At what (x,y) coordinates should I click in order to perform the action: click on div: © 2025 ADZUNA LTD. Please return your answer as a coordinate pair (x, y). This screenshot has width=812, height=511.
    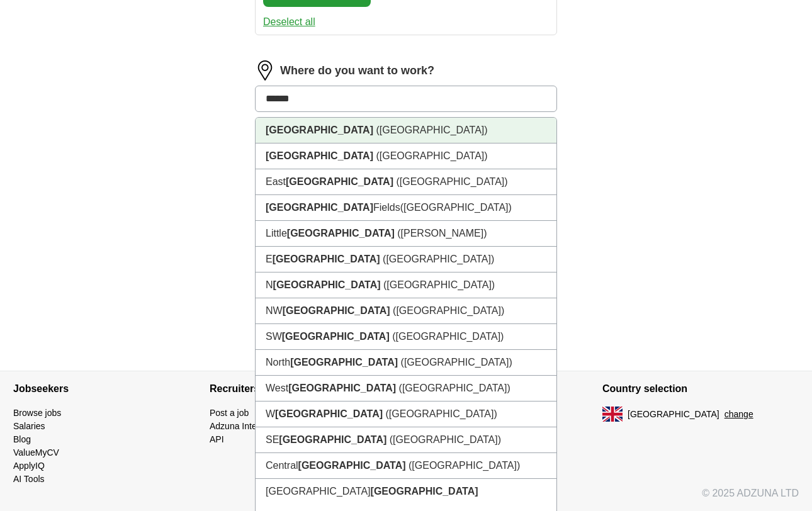
    Looking at the image, I should click on (406, 499).